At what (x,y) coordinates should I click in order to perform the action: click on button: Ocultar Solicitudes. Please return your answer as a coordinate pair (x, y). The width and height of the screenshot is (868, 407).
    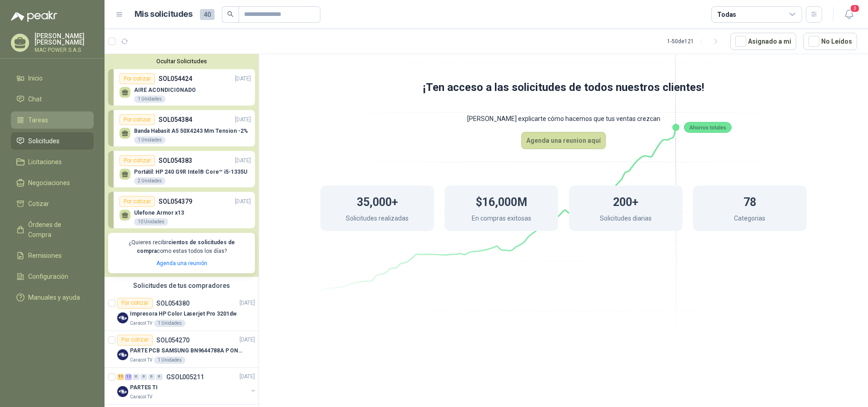
    Looking at the image, I should click on (181, 61).